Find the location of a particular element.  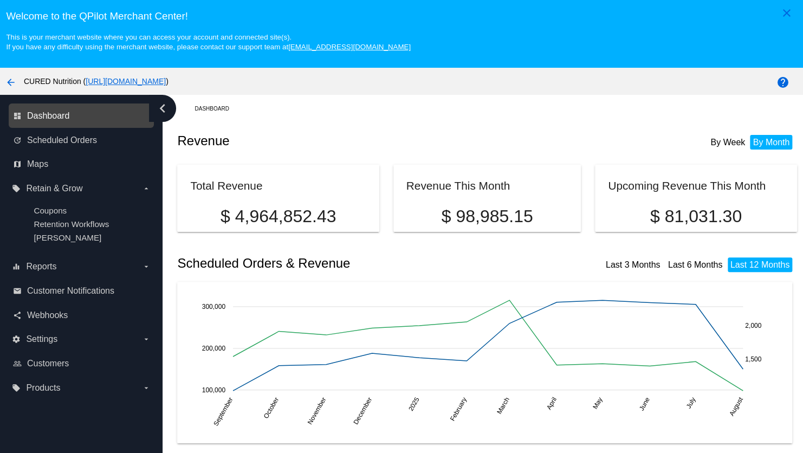

text: 1,500 is located at coordinates (753, 359).